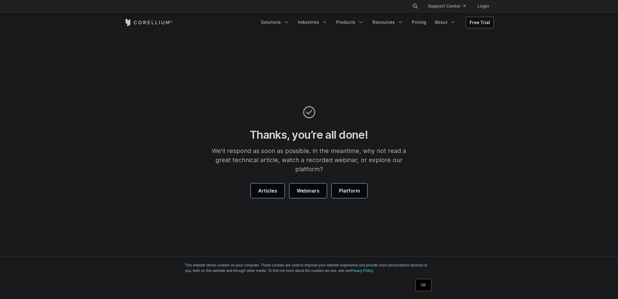 The height and width of the screenshot is (299, 618). What do you see at coordinates (309, 135) in the screenshot?
I see `h1: Thanks, you’re all done!` at bounding box center [309, 135].